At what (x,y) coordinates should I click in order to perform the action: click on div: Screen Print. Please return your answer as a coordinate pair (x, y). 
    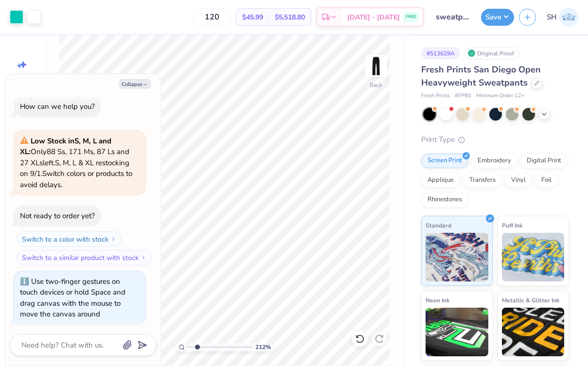
    Looking at the image, I should click on (445, 161).